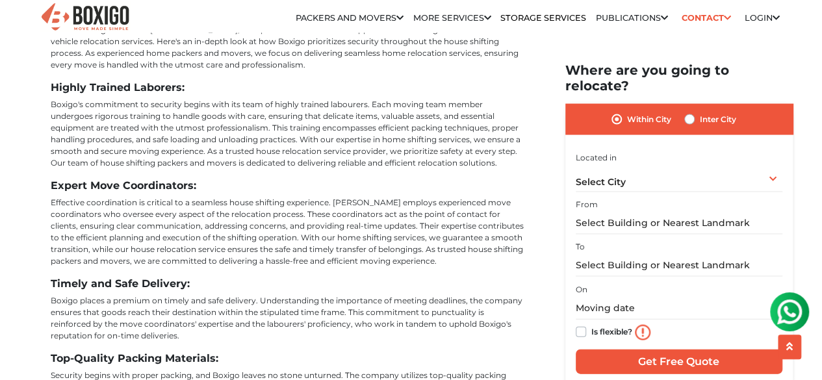  What do you see at coordinates (288, 283) in the screenshot?
I see `h3: Timely and Safe Delivery:` at bounding box center [288, 283].